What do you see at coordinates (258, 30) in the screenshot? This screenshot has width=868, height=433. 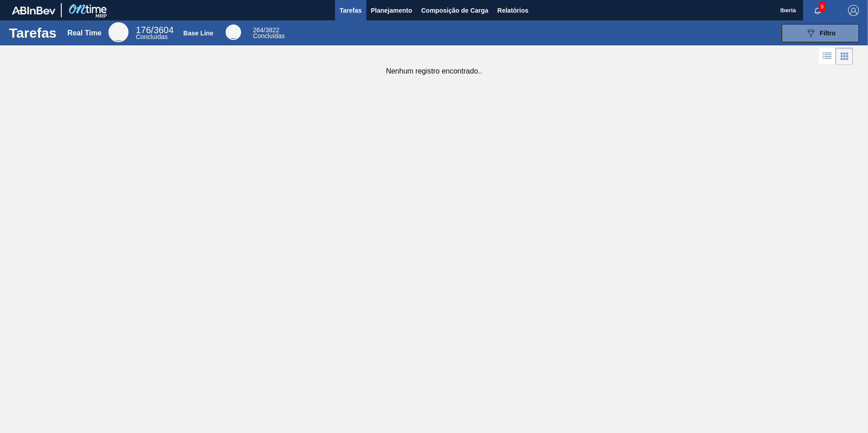 I see `span: 264` at bounding box center [258, 30].